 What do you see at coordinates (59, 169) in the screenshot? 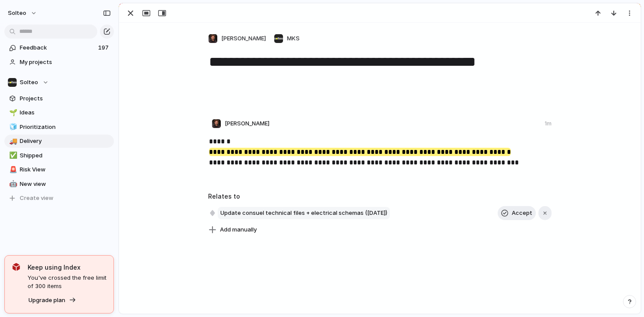
I see `a: 🚨Risk View` at bounding box center [59, 169].